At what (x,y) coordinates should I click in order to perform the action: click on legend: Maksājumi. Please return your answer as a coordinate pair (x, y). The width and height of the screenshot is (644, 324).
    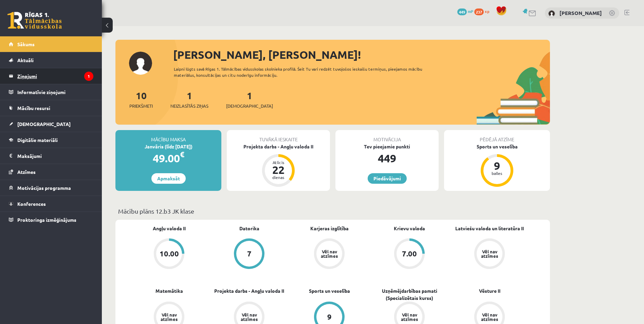
    Looking at the image, I should click on (55, 156).